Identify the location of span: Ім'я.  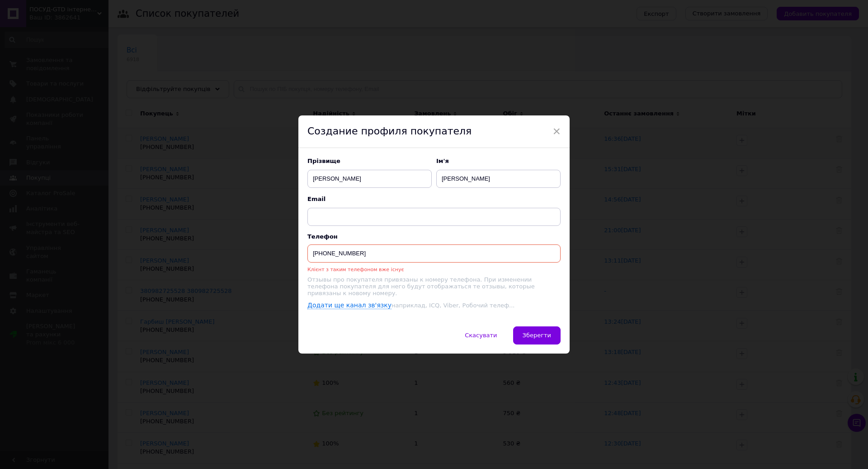
(499, 161).